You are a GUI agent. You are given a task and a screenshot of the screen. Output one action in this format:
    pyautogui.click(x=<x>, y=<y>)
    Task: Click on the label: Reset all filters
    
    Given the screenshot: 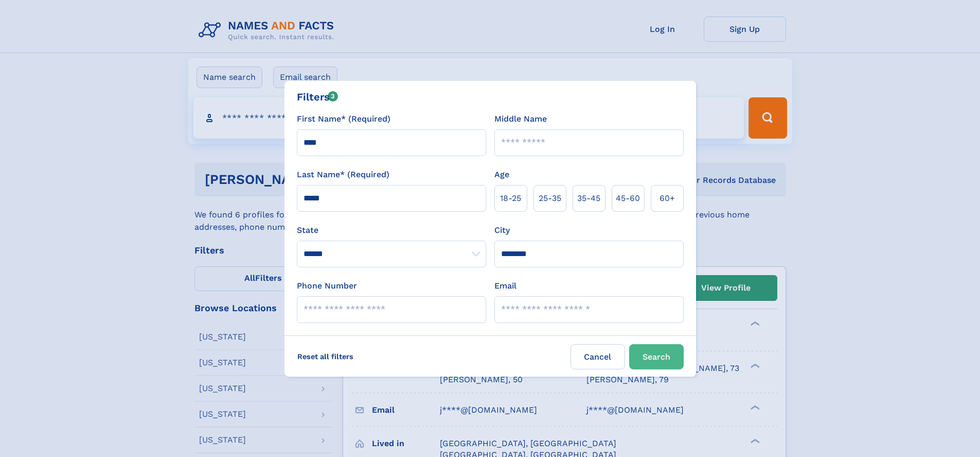 What is the action you would take?
    pyautogui.click(x=325, y=357)
    